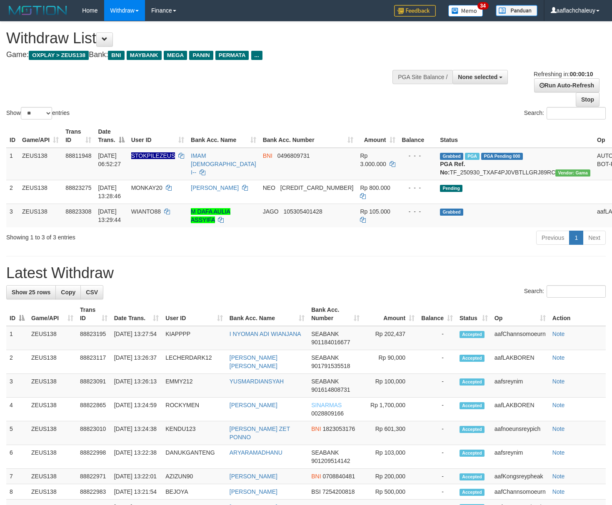 Image resolution: width=612 pixels, height=505 pixels. Describe the element at coordinates (317, 188) in the screenshot. I see `span: Copy 5859459181258384 to clipboard` at that location.